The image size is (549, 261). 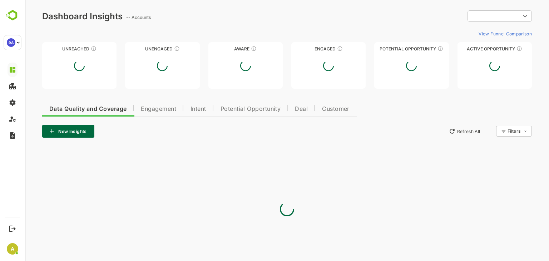 I want to click on span: Potential Opportunity, so click(x=226, y=109).